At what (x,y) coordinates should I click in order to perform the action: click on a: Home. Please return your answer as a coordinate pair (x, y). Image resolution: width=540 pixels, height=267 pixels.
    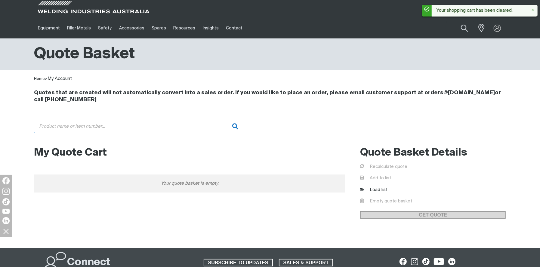
    Looking at the image, I should click on (40, 79).